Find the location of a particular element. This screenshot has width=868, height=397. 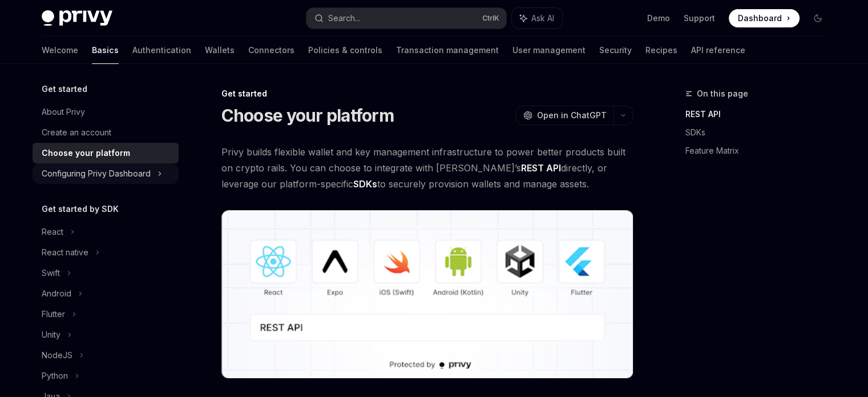

div: NodeJS is located at coordinates (57, 355).